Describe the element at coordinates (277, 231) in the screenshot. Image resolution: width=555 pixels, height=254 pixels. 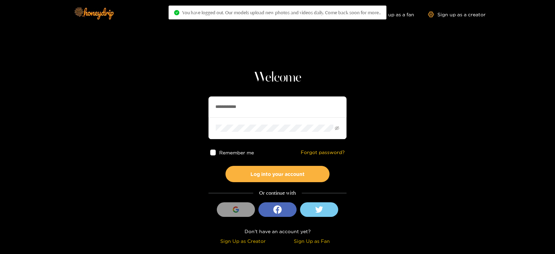
I see `div: Don't have an account yet?` at that location.